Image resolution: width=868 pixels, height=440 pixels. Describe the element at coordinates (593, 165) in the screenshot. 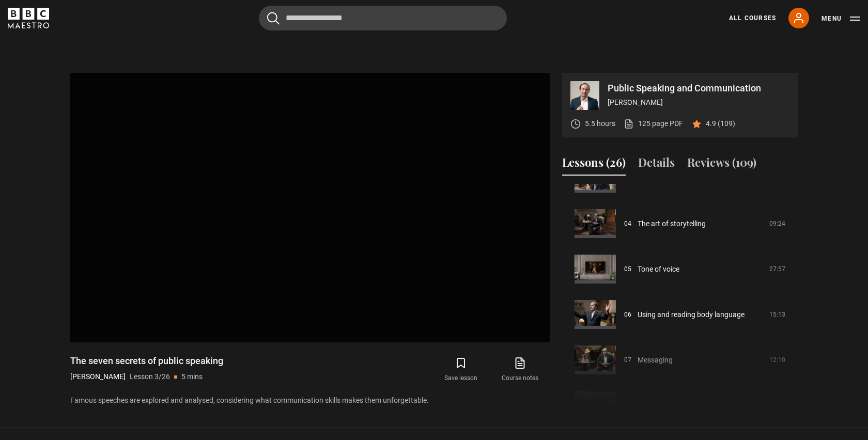

I see `button: Lessons (26)` at that location.